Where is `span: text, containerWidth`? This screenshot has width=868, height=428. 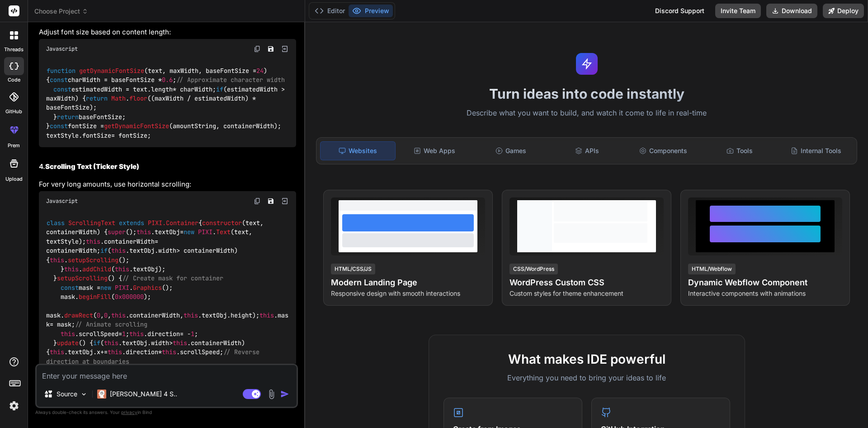 span: text, containerWidth is located at coordinates (156, 227).